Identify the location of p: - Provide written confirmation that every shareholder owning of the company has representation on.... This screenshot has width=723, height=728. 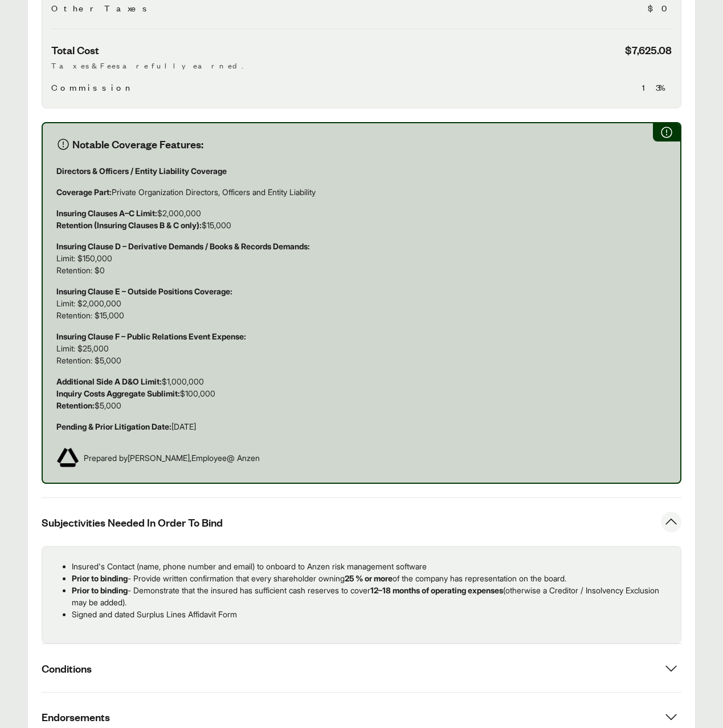
(371, 577).